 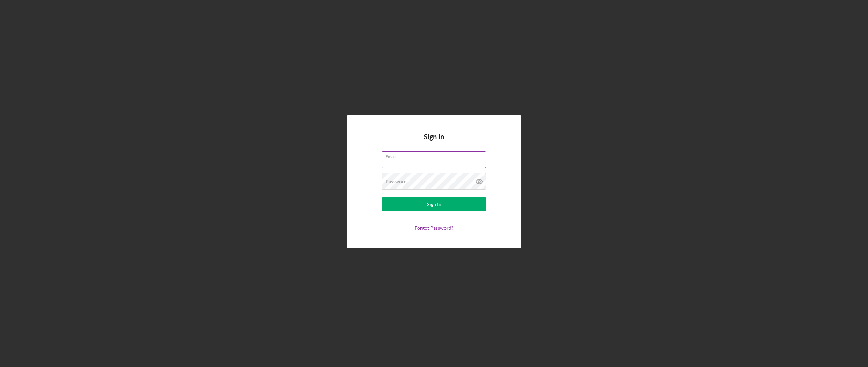 What do you see at coordinates (434, 142) in the screenshot?
I see `h4: Sign In` at bounding box center [434, 142].